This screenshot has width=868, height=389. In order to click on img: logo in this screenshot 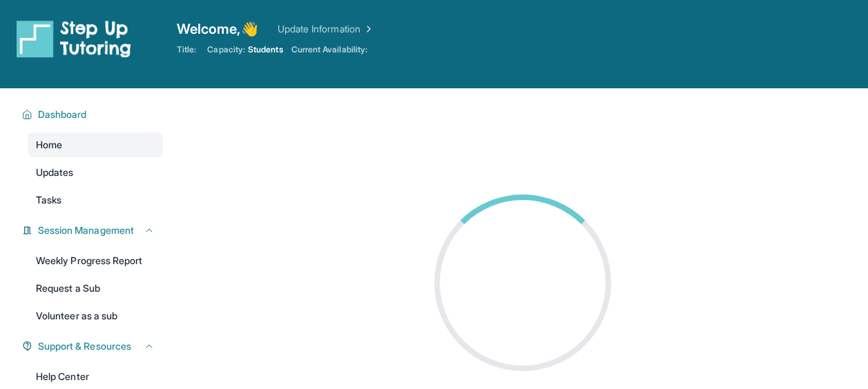, I will do `click(74, 39)`.